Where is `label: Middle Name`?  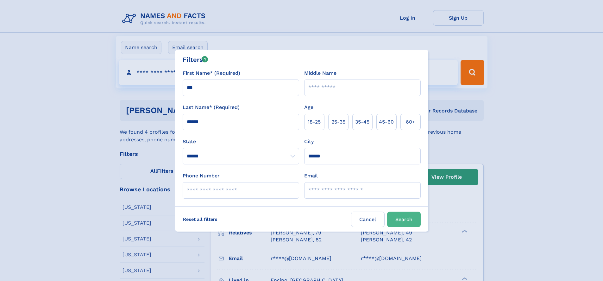
label: Middle Name is located at coordinates (320, 73).